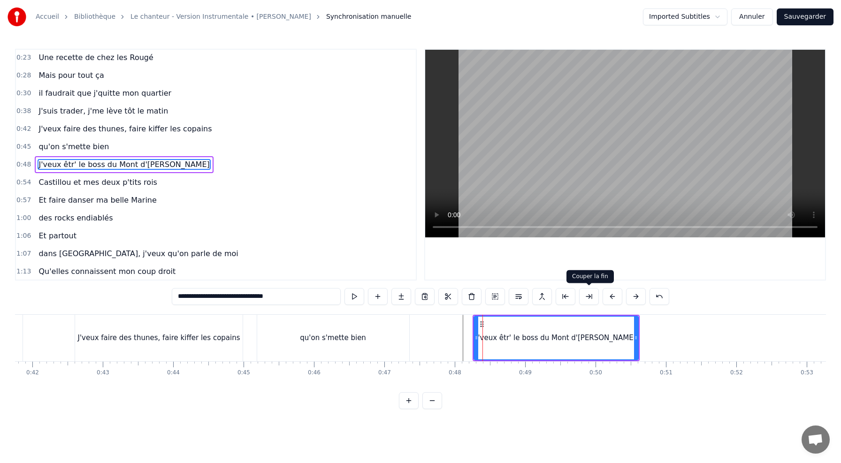  Describe the element at coordinates (57, 236) in the screenshot. I see `span: Et partout` at that location.